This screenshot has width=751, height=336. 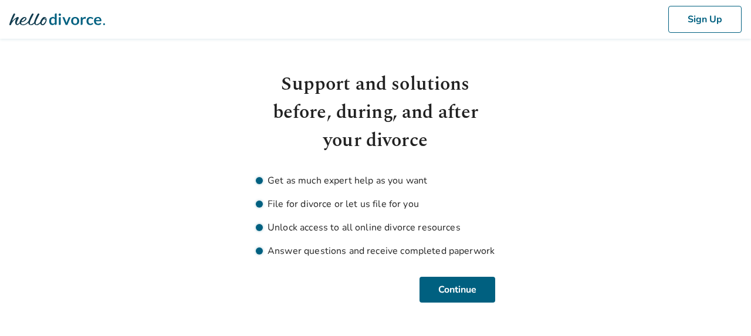 What do you see at coordinates (376, 113) in the screenshot?
I see `h1: Support and solutions before, during, and after your divorce` at bounding box center [376, 113].